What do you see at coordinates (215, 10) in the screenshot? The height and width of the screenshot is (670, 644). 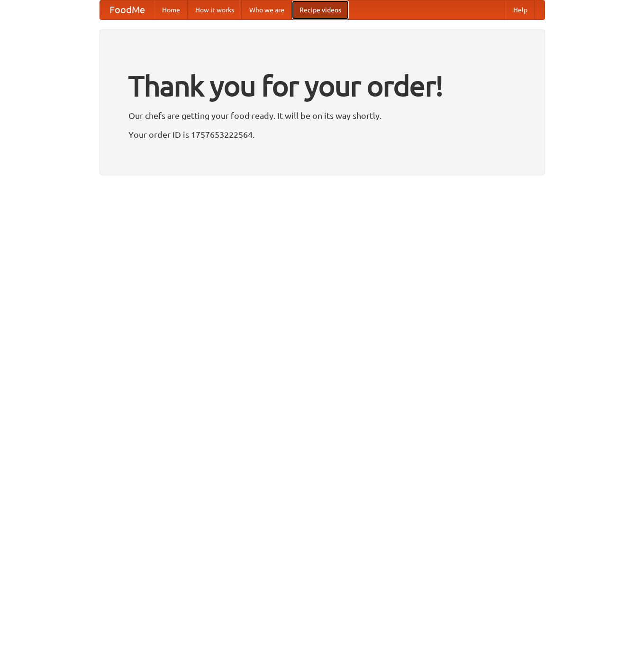 I see `a: How it works` at bounding box center [215, 10].